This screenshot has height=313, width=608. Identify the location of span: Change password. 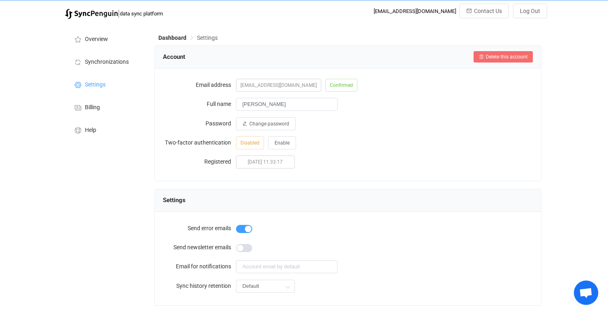
(269, 124).